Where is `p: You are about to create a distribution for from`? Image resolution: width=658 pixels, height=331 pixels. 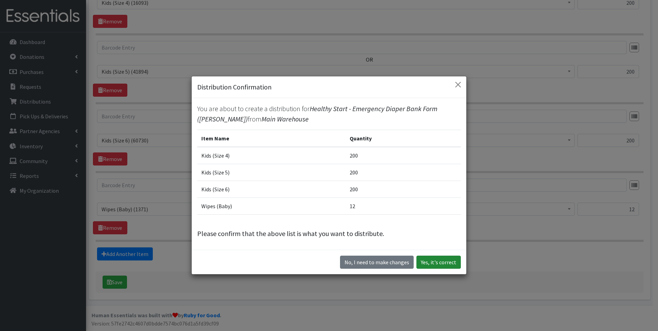
p: You are about to create a distribution for from is located at coordinates (329, 114).